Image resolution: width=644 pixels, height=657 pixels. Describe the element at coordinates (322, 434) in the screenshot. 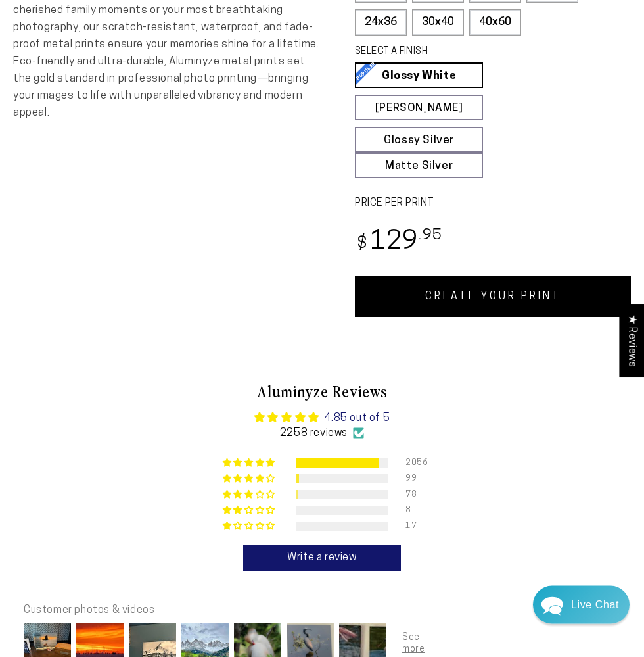

I see `div: 2258 reviews` at that location.